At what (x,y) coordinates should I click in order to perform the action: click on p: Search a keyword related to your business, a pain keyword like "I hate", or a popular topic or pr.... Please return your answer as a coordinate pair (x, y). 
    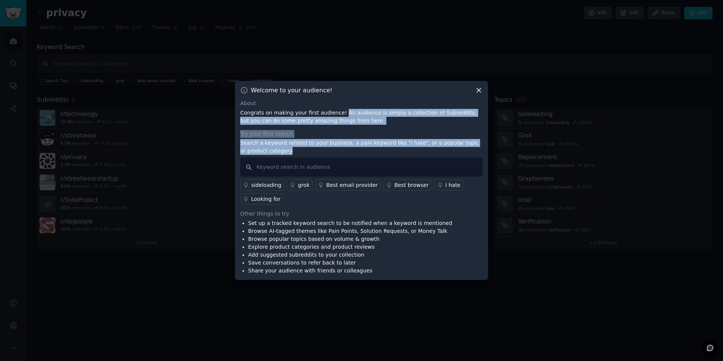
    Looking at the image, I should click on (362, 147).